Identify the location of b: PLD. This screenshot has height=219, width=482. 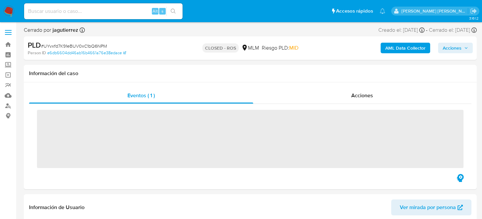
(34, 45).